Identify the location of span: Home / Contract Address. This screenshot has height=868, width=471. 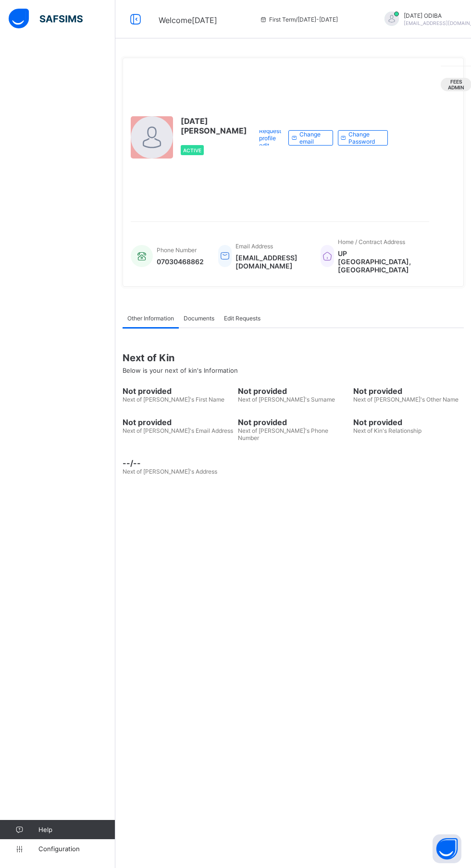
(371, 241).